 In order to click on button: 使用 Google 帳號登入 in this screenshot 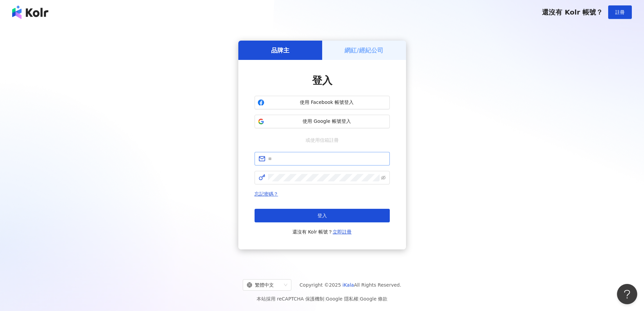, I will do `click(322, 122)`.